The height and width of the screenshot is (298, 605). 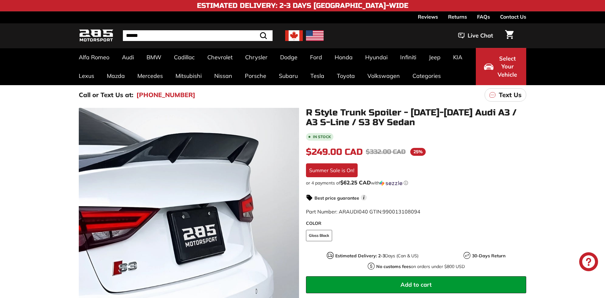 What do you see at coordinates (363, 211) in the screenshot?
I see `span: Part Number: ARAUDI040 GTIN:` at bounding box center [363, 211].